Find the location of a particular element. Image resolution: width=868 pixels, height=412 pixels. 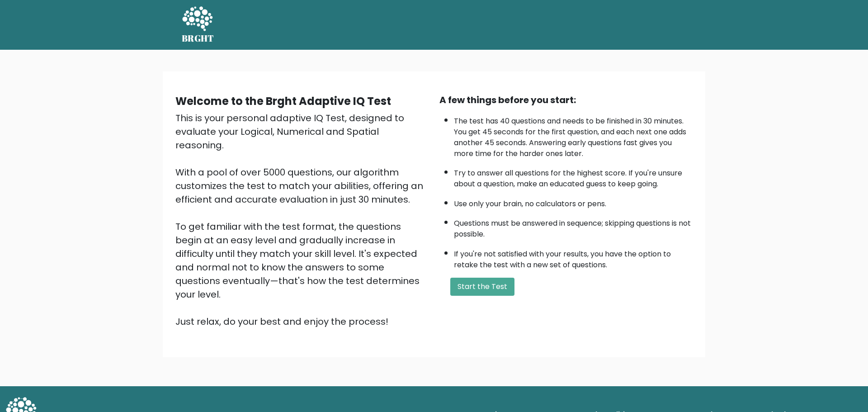

div: This is your personal adaptive IQ Test, designed to evaluate your Logical, Numerical and Spatial ... is located at coordinates (302, 220).